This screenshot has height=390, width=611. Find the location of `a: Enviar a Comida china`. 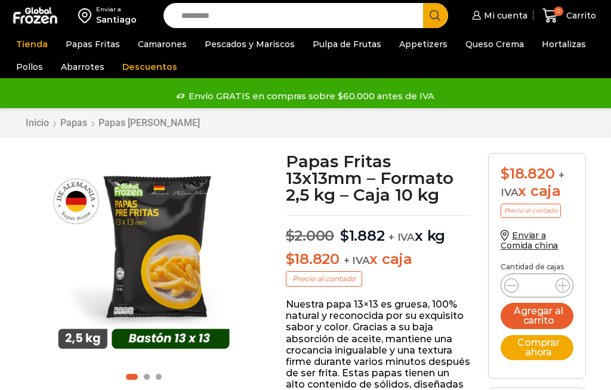

a: Enviar a Comida china is located at coordinates (529, 240).